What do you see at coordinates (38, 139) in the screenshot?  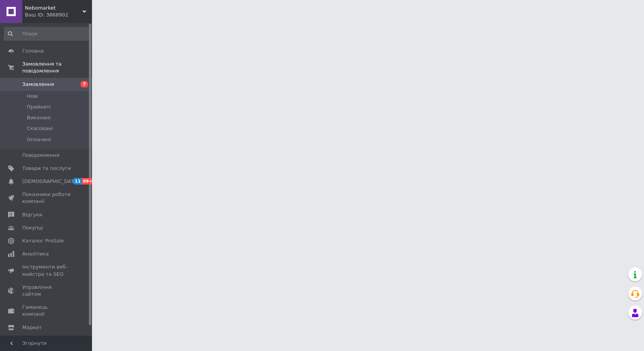 I see `span: Оплачені` at bounding box center [38, 139].